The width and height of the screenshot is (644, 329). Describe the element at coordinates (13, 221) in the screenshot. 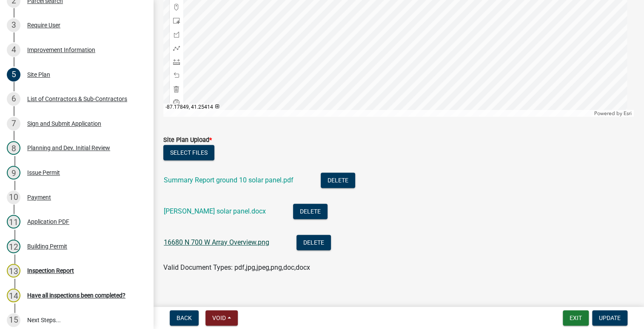

I see `div: 11` at that location.